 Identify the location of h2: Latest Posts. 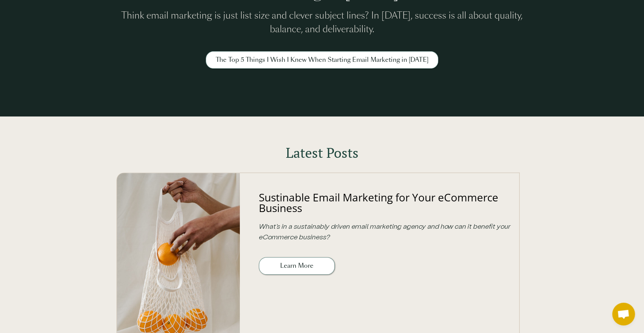
(322, 152).